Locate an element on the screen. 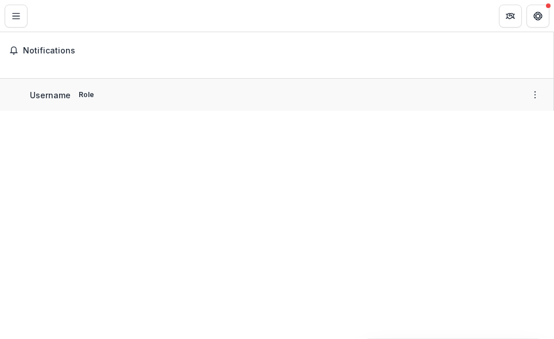  button: Get Help is located at coordinates (538, 16).